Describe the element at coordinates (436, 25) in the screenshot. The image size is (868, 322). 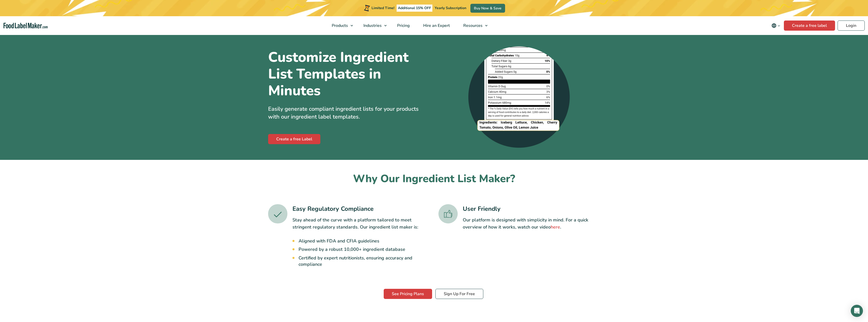
I see `a: Hire an Expert` at that location.